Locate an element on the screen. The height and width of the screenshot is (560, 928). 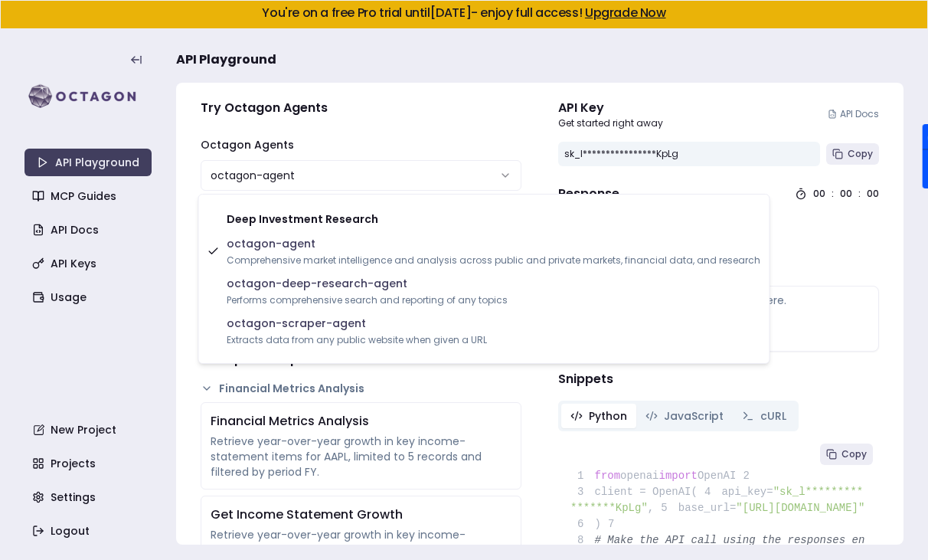
span: Extracts data from any public website when given a URL is located at coordinates (357, 340).